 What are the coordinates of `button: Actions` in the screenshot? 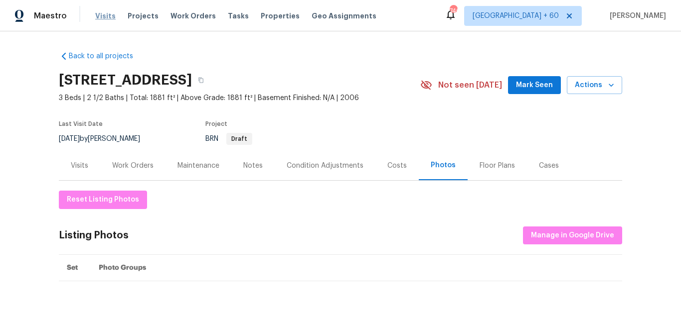 It's located at (594, 85).